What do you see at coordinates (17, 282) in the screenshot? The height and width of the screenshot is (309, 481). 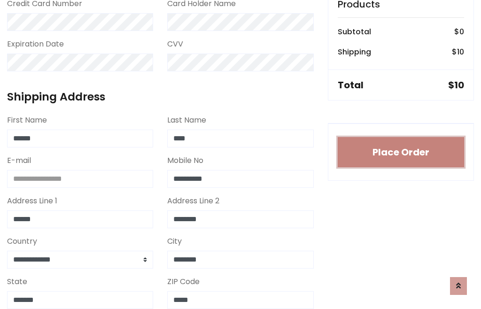 I see `label: State` at bounding box center [17, 282].